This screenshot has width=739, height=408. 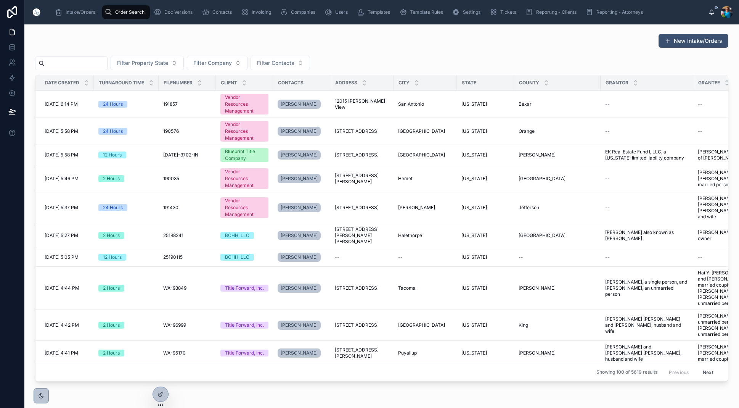 I want to click on span: City, so click(x=404, y=83).